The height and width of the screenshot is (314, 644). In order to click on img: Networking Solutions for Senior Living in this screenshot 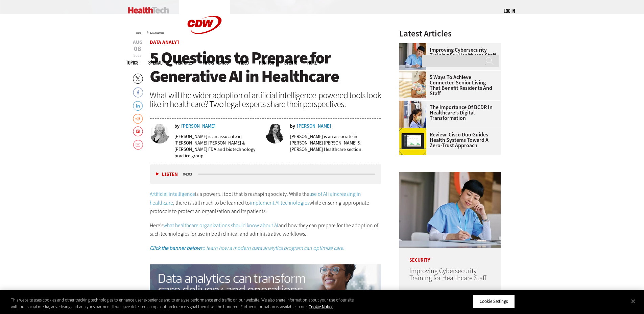, I will do `click(413, 84)`.